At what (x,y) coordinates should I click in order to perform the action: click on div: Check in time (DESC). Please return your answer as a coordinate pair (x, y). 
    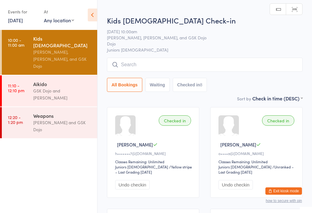
    Looking at the image, I should click on (277, 98).